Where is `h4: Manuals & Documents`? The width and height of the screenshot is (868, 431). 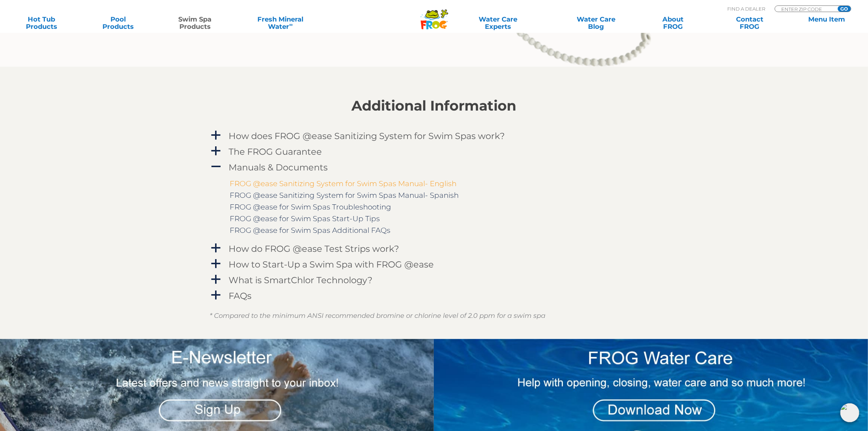
h4: Manuals & Documents is located at coordinates (279, 167).